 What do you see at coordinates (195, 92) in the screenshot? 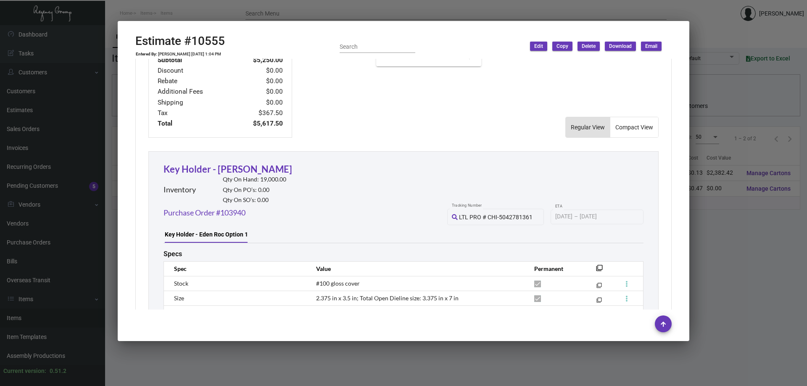
I see `td: Additional Fees` at bounding box center [195, 92].